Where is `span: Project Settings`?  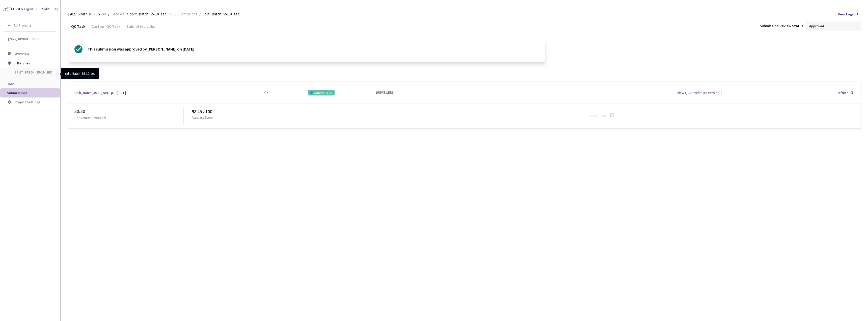
span: Project Settings is located at coordinates (27, 102).